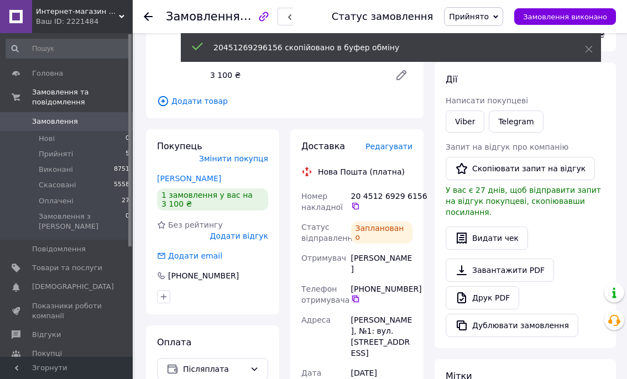 This screenshot has width=627, height=379. What do you see at coordinates (386, 48) in the screenshot?
I see `div: 20451269296156 скопійовано в буфер обміну` at bounding box center [386, 48].